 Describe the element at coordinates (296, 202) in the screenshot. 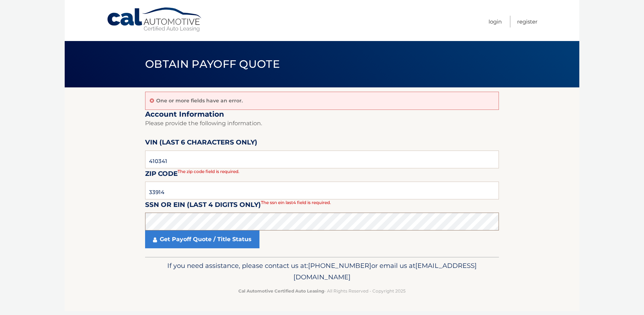

I see `span: The ssn ein last4 field is required.` at that location.